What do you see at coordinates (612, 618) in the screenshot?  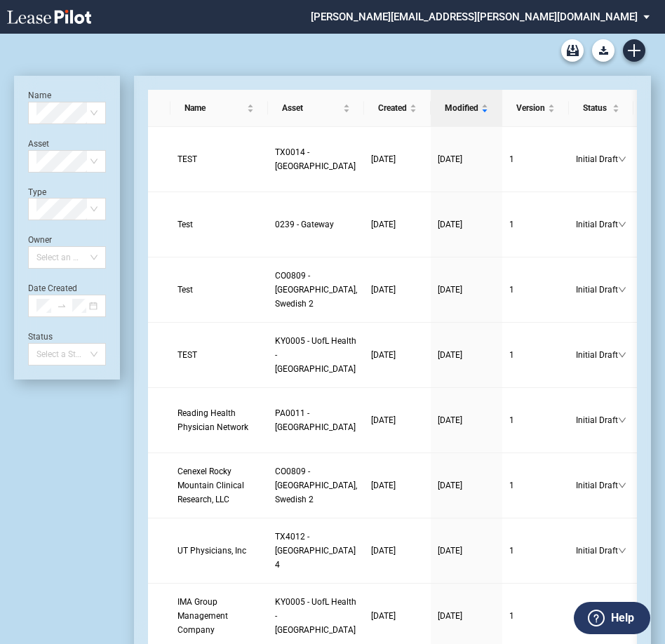 I see `button: Help` at bounding box center [612, 618].